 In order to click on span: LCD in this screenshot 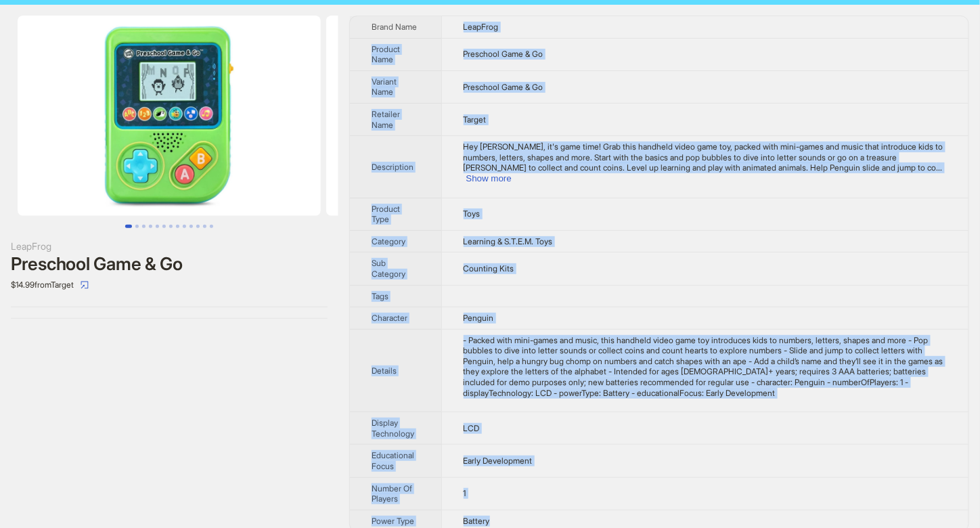, I will do `click(472, 428)`.